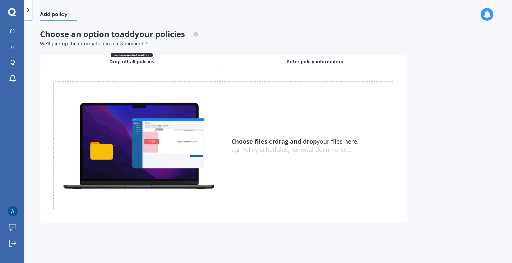  What do you see at coordinates (132, 62) in the screenshot?
I see `span: Drop off all policies` at bounding box center [132, 62].